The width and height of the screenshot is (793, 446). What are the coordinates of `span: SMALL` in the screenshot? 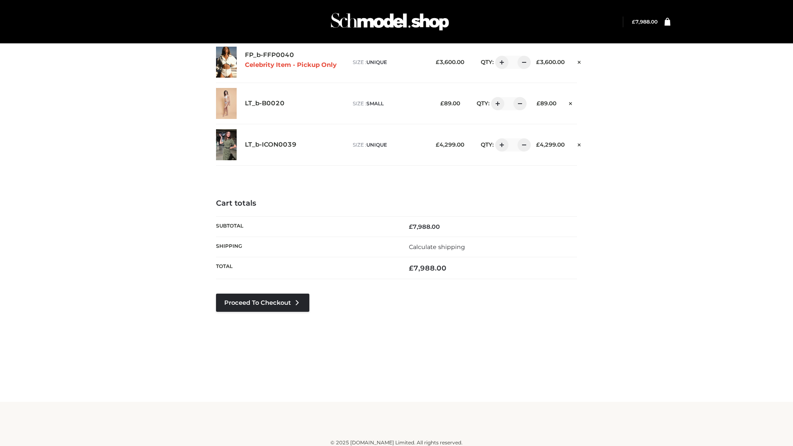 It's located at (375, 103).